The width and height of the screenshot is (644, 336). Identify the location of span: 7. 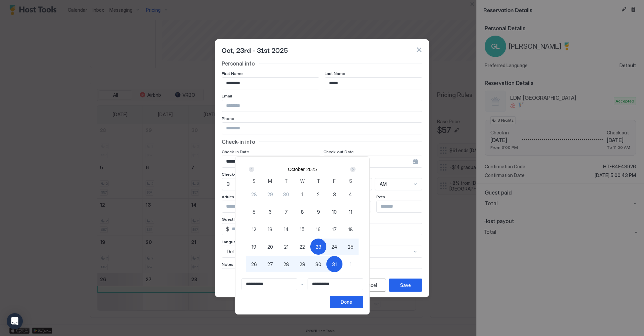
(286, 211).